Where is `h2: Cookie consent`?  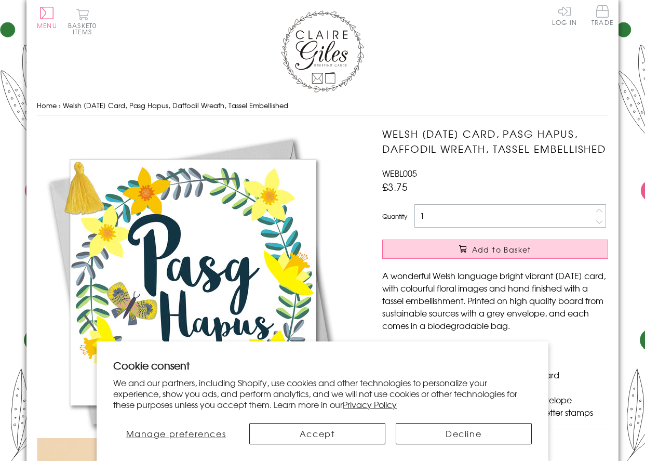 h2: Cookie consent is located at coordinates (322, 365).